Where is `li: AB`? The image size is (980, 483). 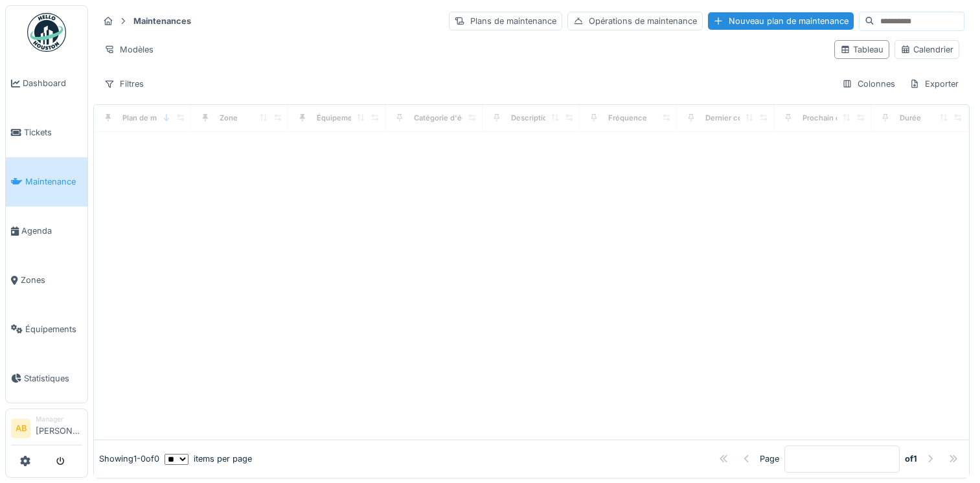
li: AB is located at coordinates (21, 429).